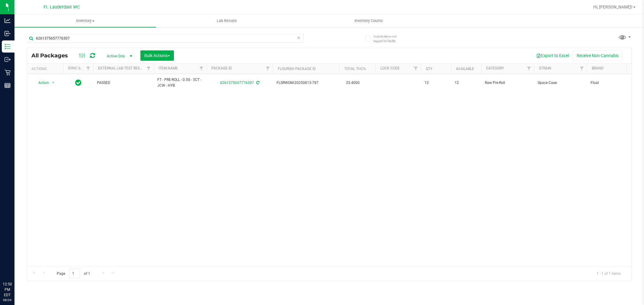 Image resolution: width=644 pixels, height=305 pixels. I want to click on a: Total THC%, so click(355, 69).